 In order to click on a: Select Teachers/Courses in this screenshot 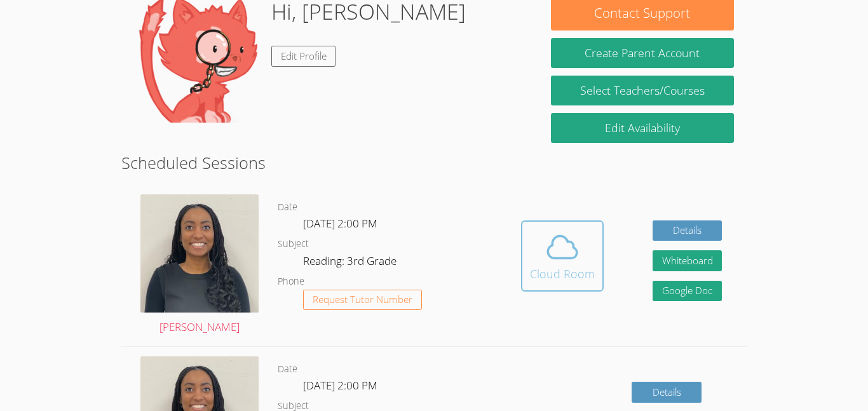, I will do `click(643, 90)`.